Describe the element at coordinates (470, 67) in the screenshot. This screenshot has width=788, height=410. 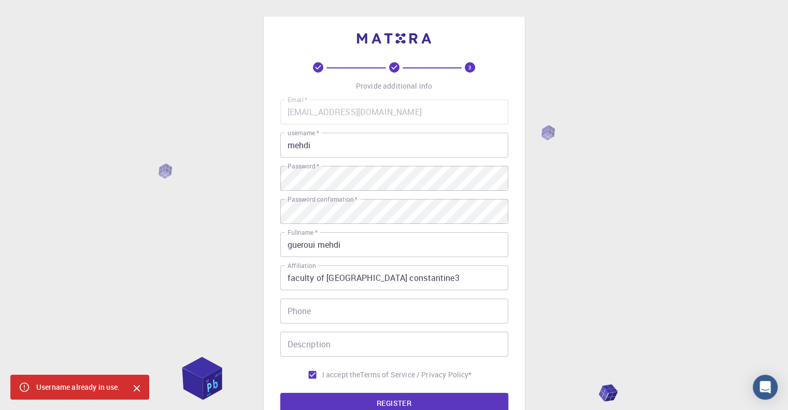
I see `text: 3` at that location.